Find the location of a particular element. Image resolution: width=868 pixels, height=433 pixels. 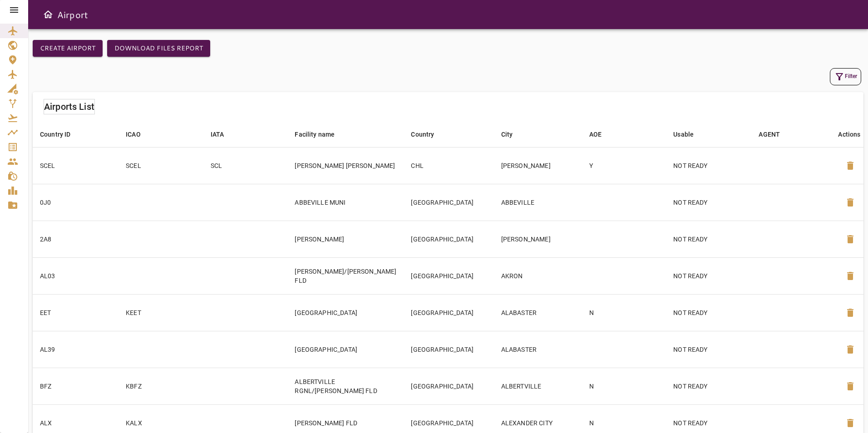

td: ABBEVILLE MUNI is located at coordinates (345, 202).